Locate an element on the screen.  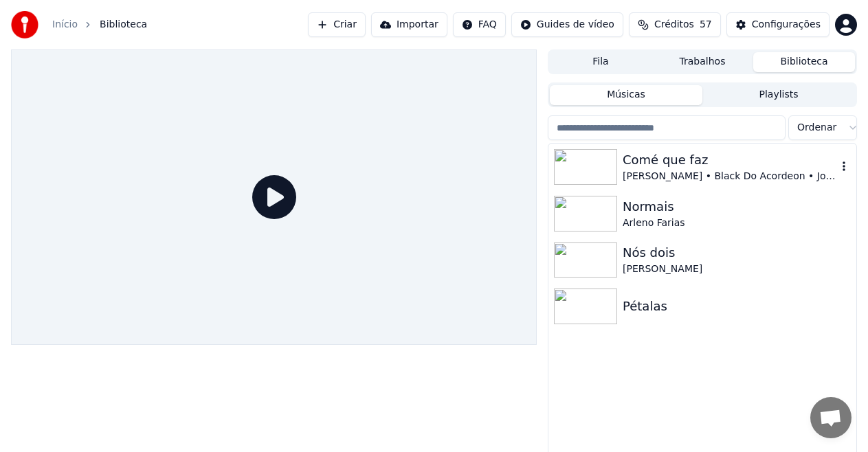
div: Normais is located at coordinates (737, 207).